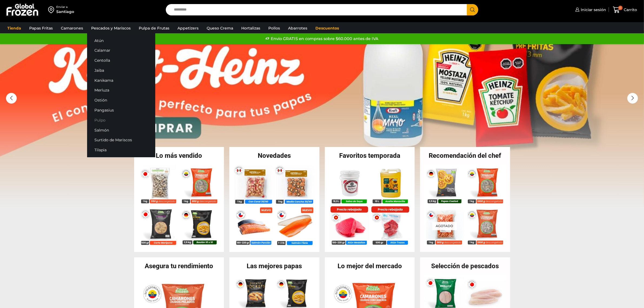 This screenshot has height=308, width=644. What do you see at coordinates (188, 28) in the screenshot?
I see `a: Appetizers` at bounding box center [188, 28].